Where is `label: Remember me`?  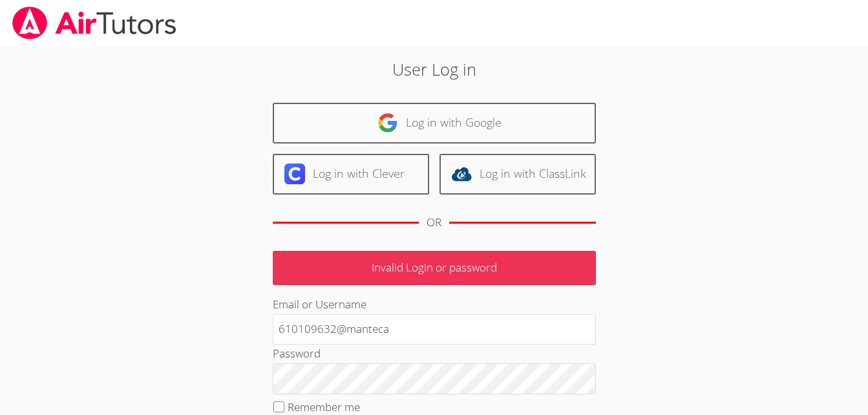 label: Remember me is located at coordinates (324, 406).